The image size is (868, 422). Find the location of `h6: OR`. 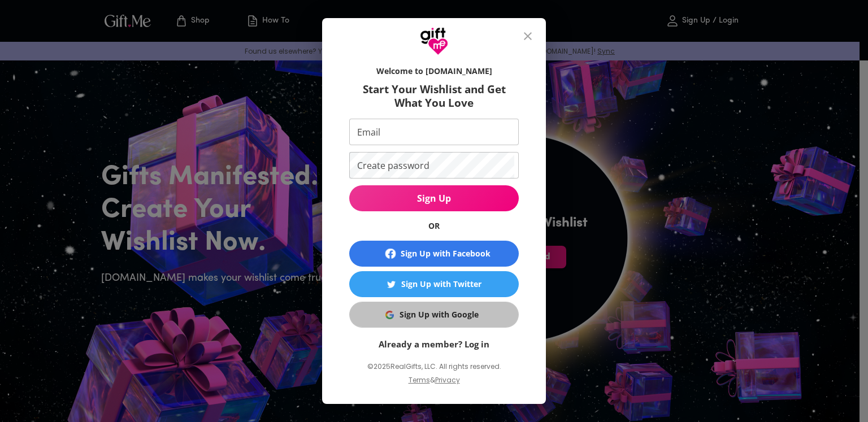

h6: OR is located at coordinates (434, 226).